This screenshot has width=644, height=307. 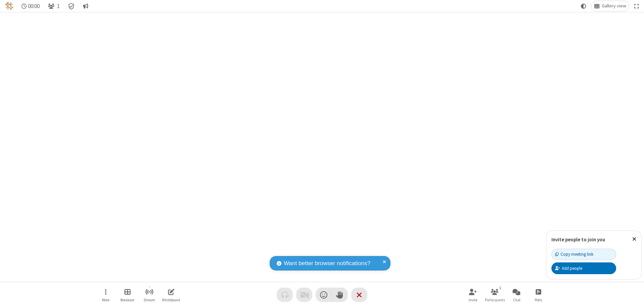 What do you see at coordinates (473, 294) in the screenshot?
I see `button: Invite participants (⌘+Shift+I)` at bounding box center [473, 294].